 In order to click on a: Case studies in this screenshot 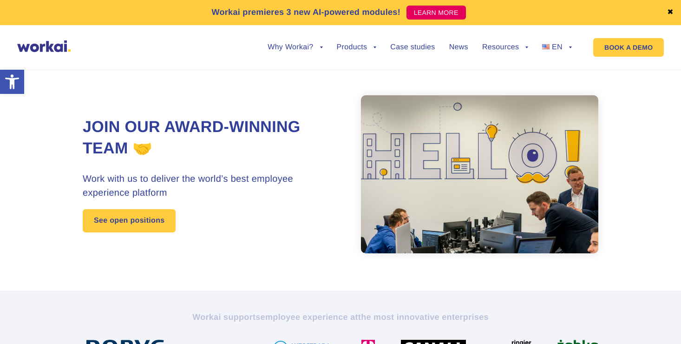, I will do `click(412, 47)`.